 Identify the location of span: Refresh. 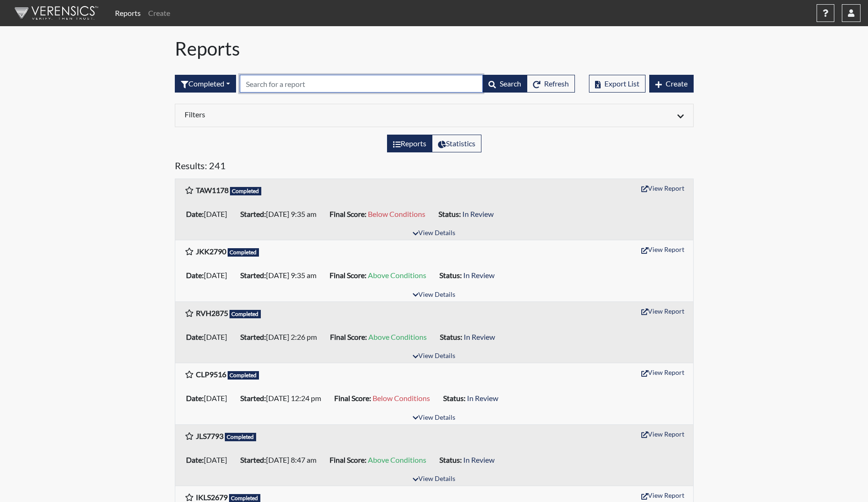
(556, 83).